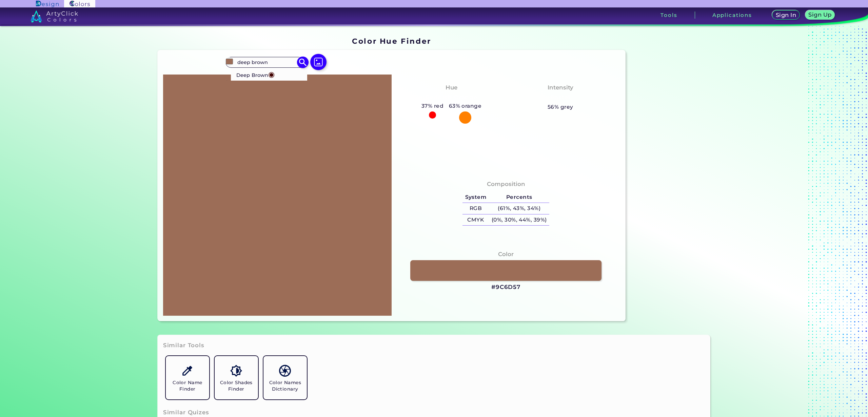  Describe the element at coordinates (391, 41) in the screenshot. I see `h1: Color Hue Finder` at that location.